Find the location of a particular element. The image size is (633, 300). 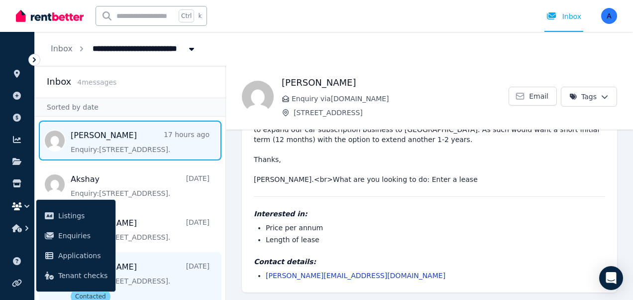

h4: Interested in: is located at coordinates (429, 213).